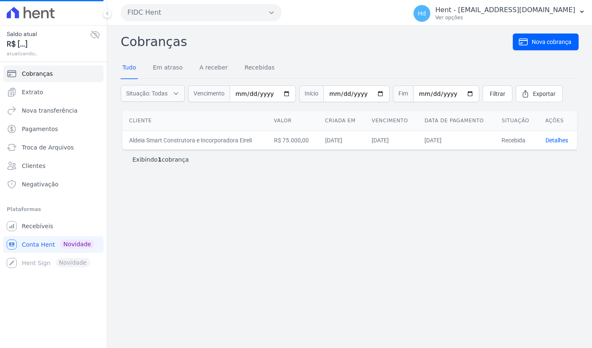 The width and height of the screenshot is (592, 348). Describe the element at coordinates (53, 168) in the screenshot. I see `nav: Sidebar` at that location.